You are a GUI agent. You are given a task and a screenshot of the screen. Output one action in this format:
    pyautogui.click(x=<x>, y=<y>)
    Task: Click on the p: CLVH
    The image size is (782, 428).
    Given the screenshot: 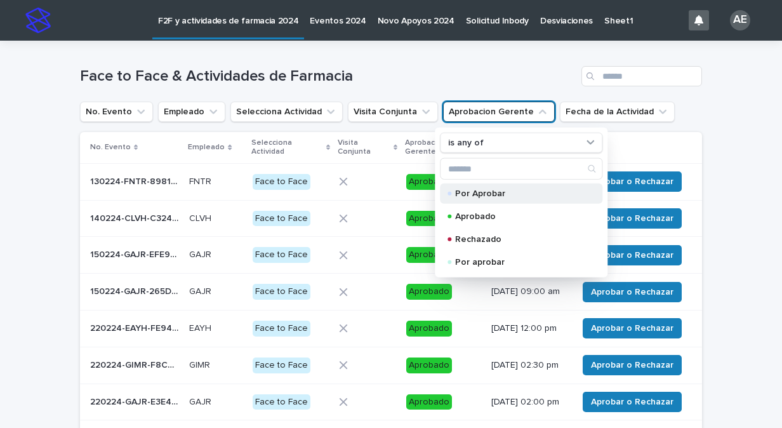 What is the action you would take?
    pyautogui.click(x=201, y=217)
    